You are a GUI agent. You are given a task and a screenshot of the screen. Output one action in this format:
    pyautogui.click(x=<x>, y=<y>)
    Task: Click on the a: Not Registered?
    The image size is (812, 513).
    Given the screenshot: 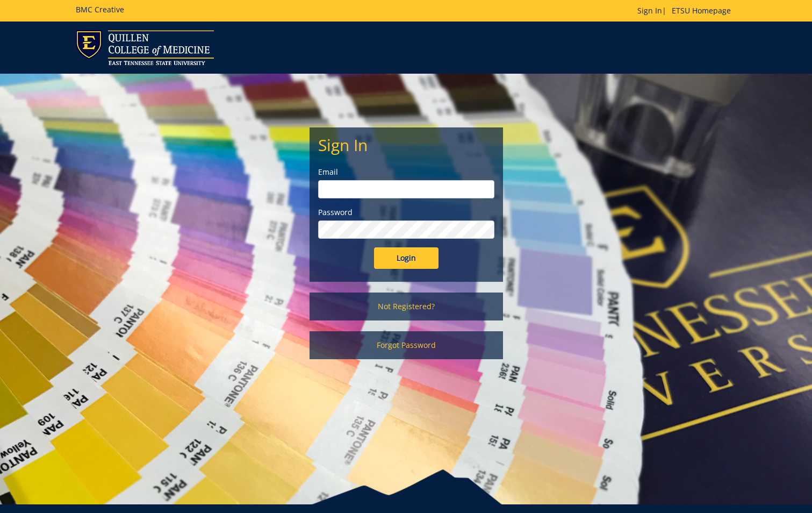 What is the action you would take?
    pyautogui.click(x=406, y=307)
    